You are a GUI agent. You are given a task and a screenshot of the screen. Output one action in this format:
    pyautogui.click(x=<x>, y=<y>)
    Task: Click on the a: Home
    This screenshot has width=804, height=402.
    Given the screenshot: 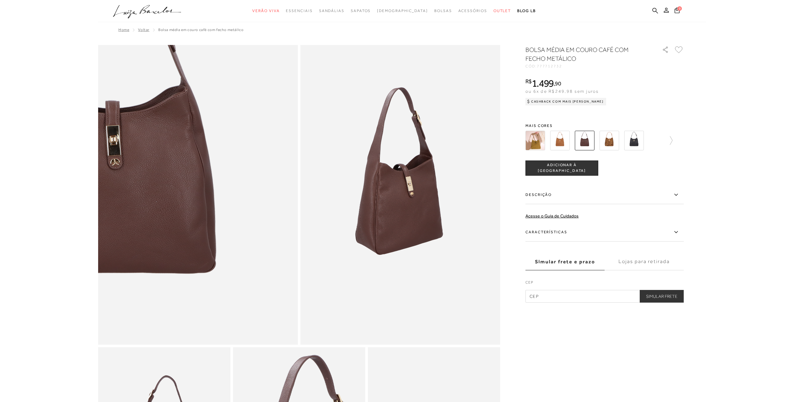 What is the action you would take?
    pyautogui.click(x=124, y=30)
    